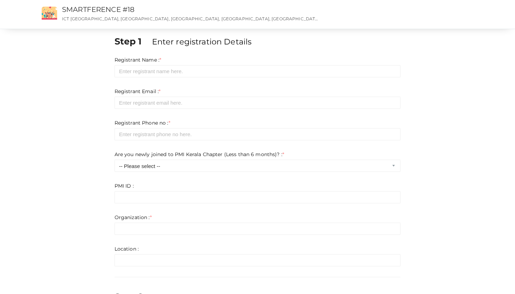  Describe the element at coordinates (138, 60) in the screenshot. I see `label: Registrant Name :` at that location.